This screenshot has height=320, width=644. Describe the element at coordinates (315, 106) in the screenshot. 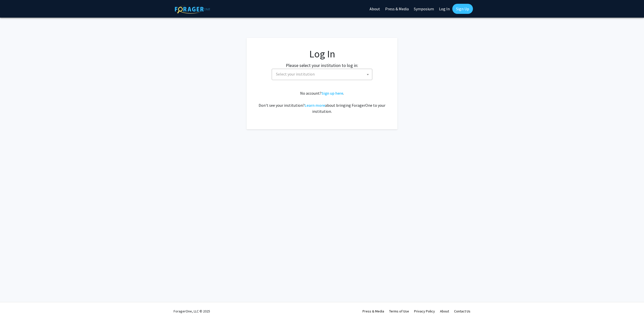

I see `a: Learn more about bringing ForagerOne to your institution` at that location.